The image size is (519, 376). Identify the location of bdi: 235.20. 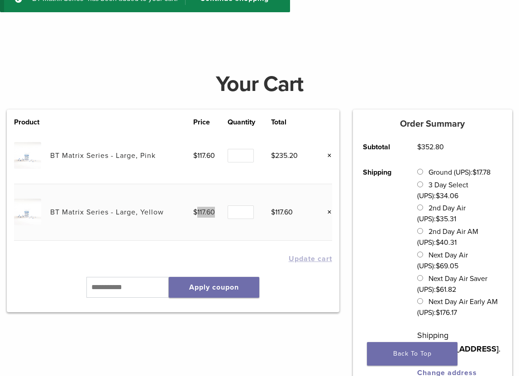
(284, 156).